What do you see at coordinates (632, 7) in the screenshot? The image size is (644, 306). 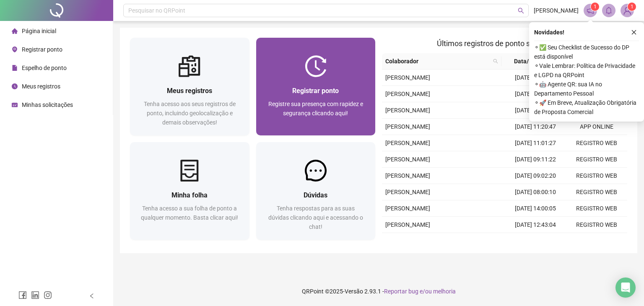 I see `sup: Atualize o seu contato no menu Meus Dados` at bounding box center [632, 7].